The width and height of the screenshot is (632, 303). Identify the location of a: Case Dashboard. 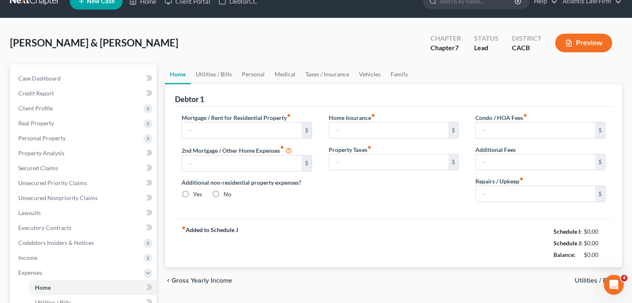
(84, 78).